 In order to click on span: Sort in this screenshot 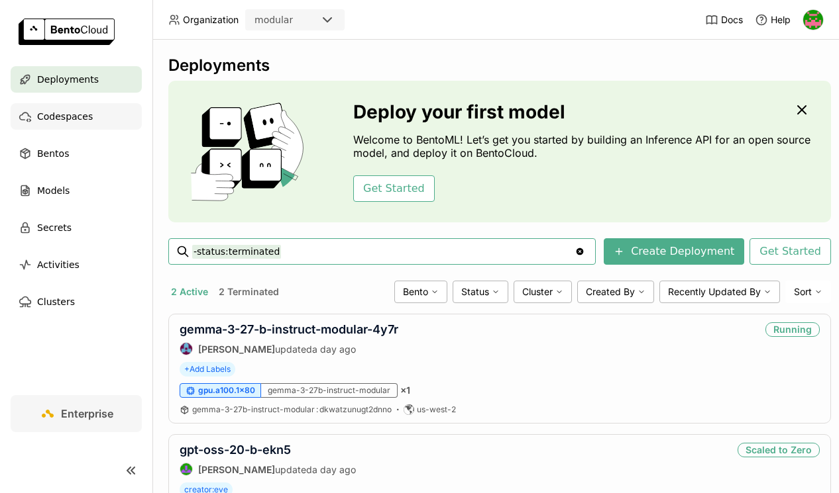, I will do `click(802, 292)`.